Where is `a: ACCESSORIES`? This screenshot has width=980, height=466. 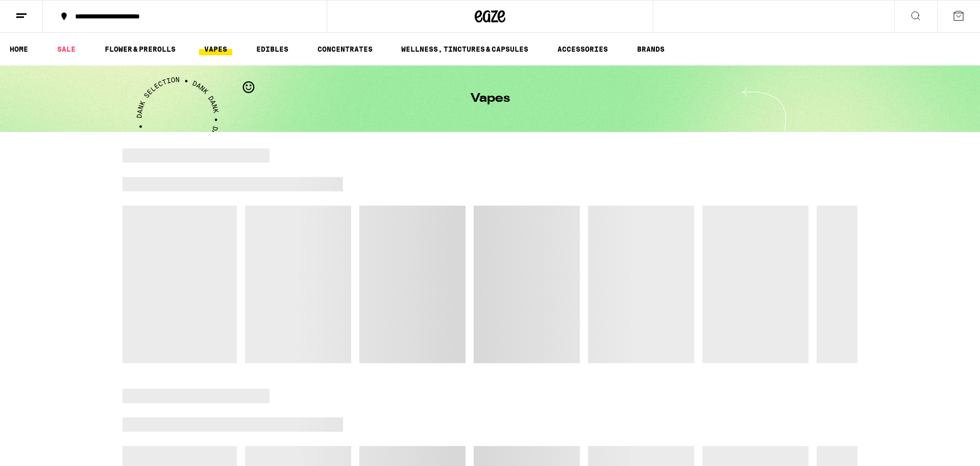 a: ACCESSORIES is located at coordinates (583, 49).